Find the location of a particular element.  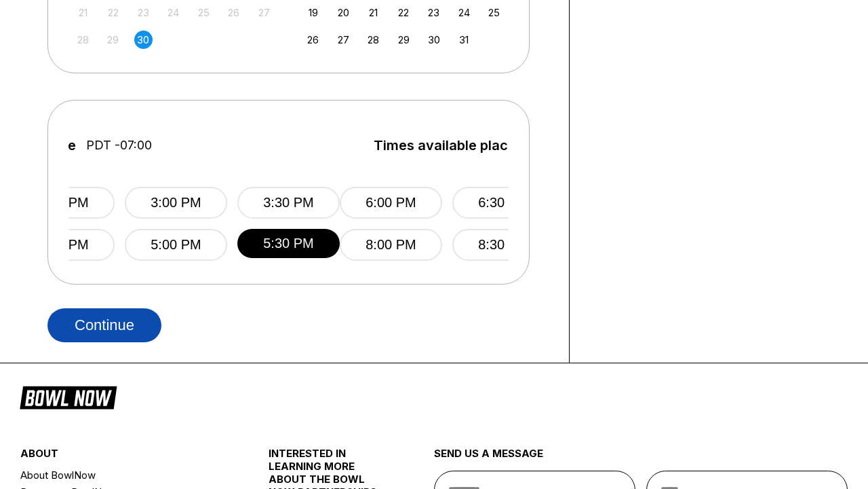

div: Choose Monday, October 20th, 2025 is located at coordinates (343, 12).